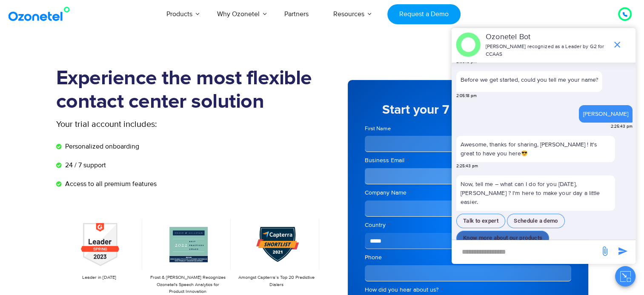 The width and height of the screenshot is (644, 295). What do you see at coordinates (468, 290) in the screenshot?
I see `label: How did you hear about us?` at bounding box center [468, 290].